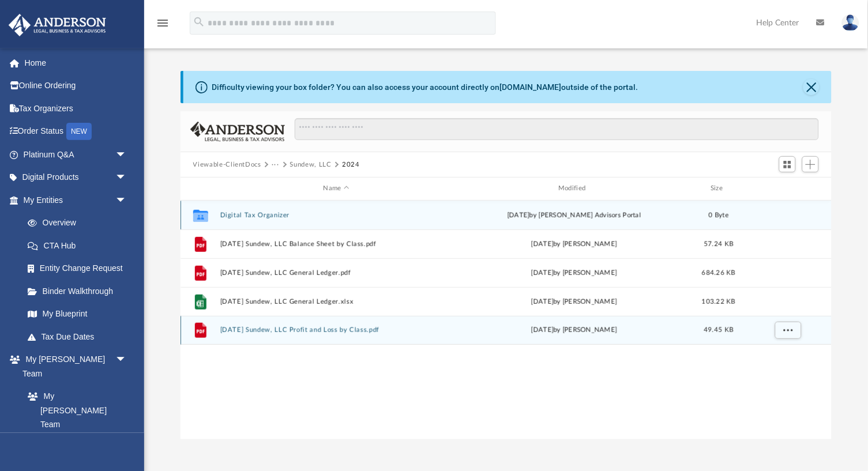  I want to click on a: Home, so click(76, 63).